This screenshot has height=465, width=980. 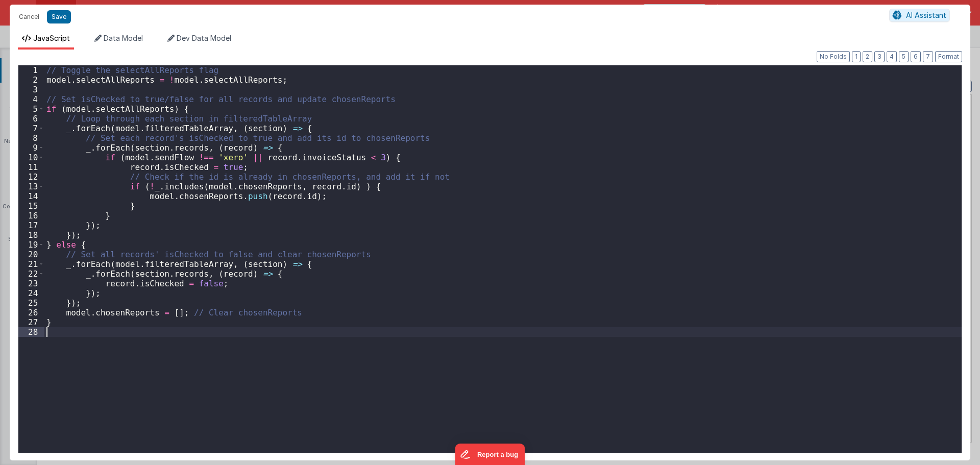 I want to click on div: 1, so click(x=31, y=70).